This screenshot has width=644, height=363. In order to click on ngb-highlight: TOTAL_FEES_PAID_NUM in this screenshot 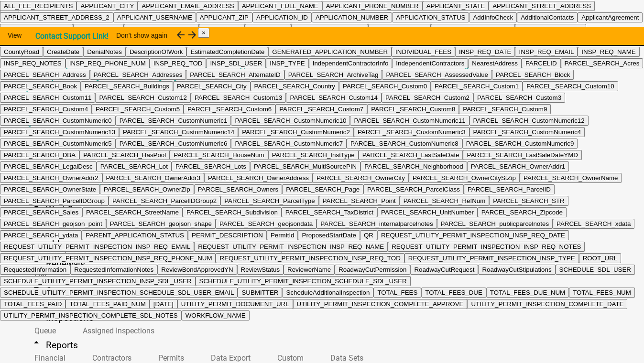, I will do `click(107, 304)`.